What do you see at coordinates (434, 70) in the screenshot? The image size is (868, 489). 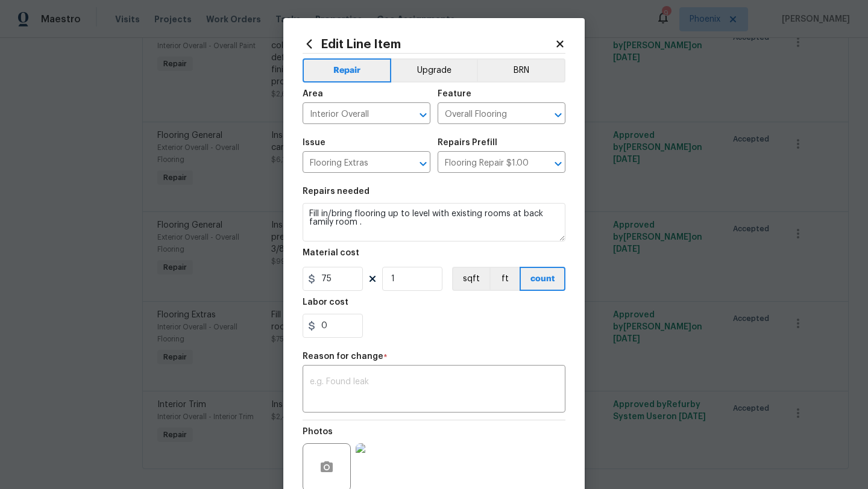 I see `button: Upgrade` at bounding box center [434, 70].